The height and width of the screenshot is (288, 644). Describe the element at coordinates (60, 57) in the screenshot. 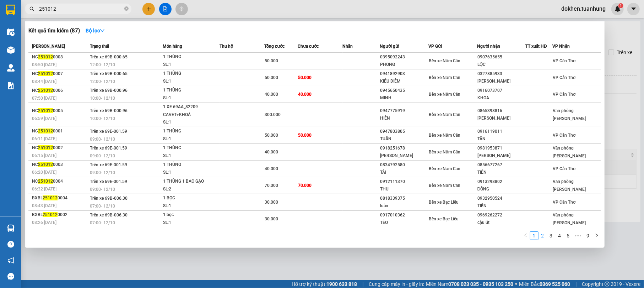

I see `div: NC 0008` at that location.